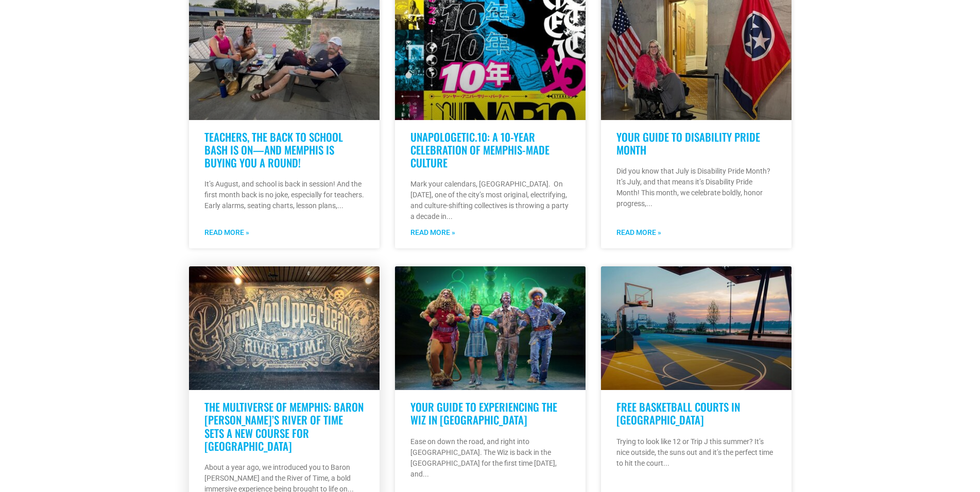  Describe the element at coordinates (688, 144) in the screenshot. I see `a: Your Guide to Disability Pride Month` at that location.